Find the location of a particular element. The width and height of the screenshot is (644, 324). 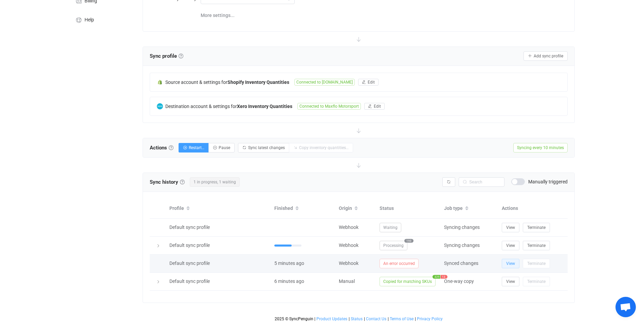

span: Processing is located at coordinates (393, 245).